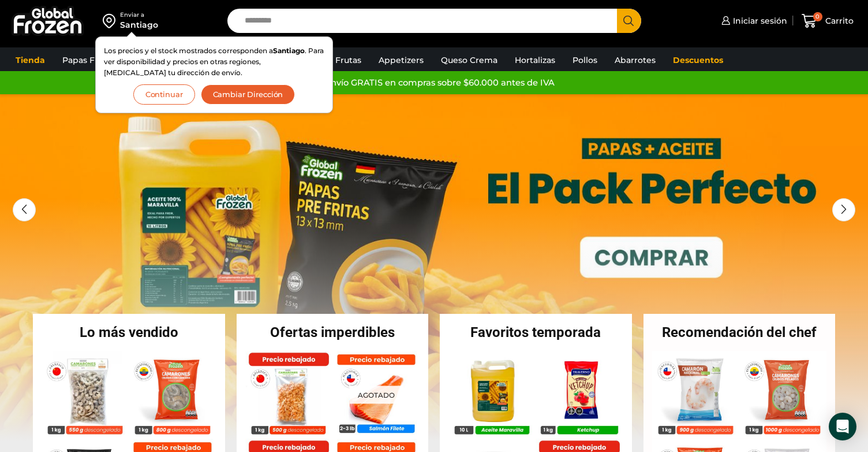 This screenshot has height=452, width=868. I want to click on a: 0 Carrito, so click(828, 21).